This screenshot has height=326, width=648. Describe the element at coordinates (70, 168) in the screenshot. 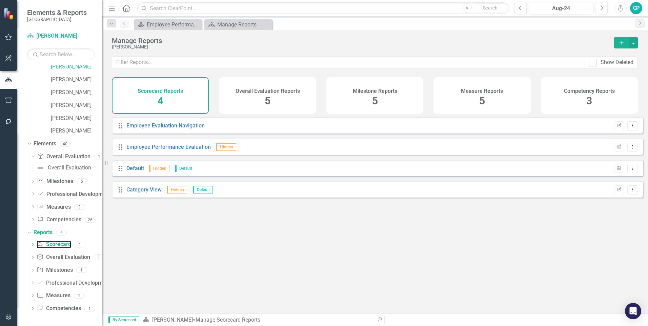

I see `div: Overall Evaluation` at that location.